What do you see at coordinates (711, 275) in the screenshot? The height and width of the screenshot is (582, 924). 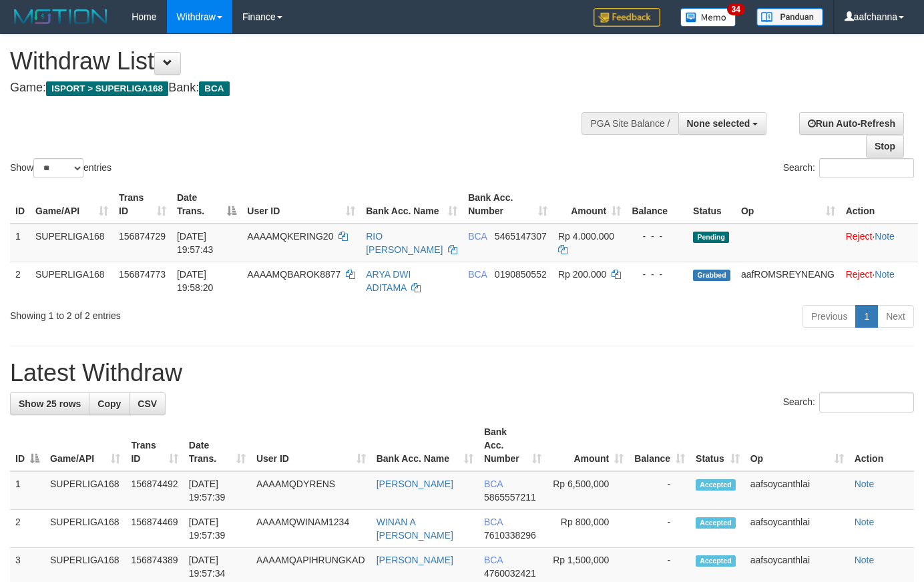 I see `span: Grabbed` at bounding box center [711, 275].